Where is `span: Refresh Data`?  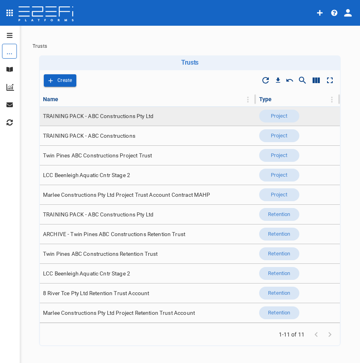 span: Refresh Data is located at coordinates (266, 80).